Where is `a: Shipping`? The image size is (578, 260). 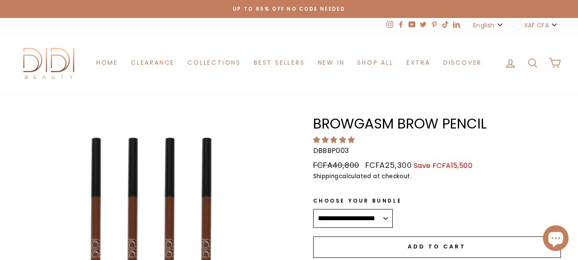
a: Shipping is located at coordinates (326, 176).